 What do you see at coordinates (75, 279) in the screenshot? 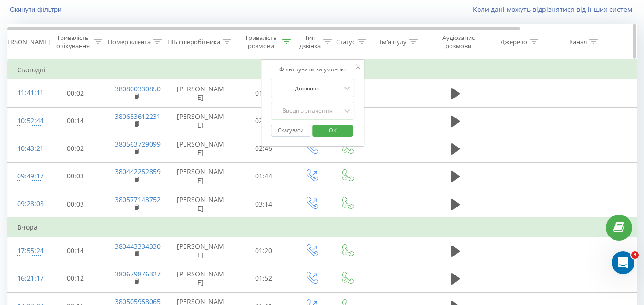
I see `td: 00:12` at bounding box center [75, 279].